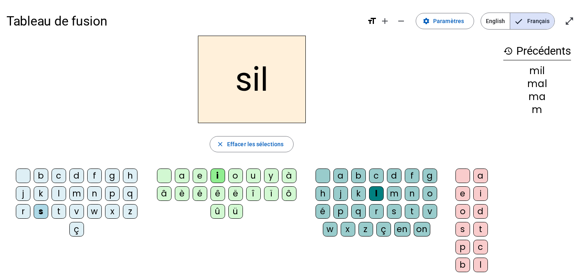 This screenshot has width=584, height=275. What do you see at coordinates (422, 230) in the screenshot?
I see `div: on` at bounding box center [422, 230].